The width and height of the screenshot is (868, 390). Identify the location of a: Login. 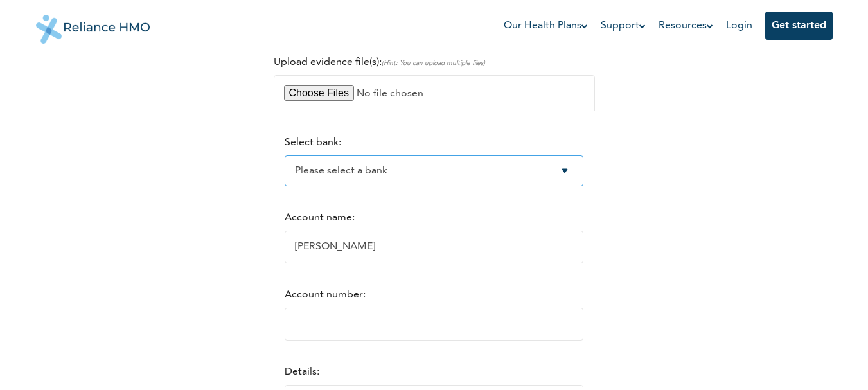
(739, 26).